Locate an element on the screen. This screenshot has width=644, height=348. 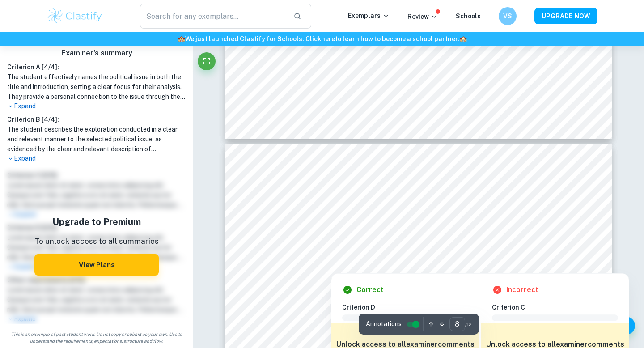
h6: Correct is located at coordinates (370, 290).